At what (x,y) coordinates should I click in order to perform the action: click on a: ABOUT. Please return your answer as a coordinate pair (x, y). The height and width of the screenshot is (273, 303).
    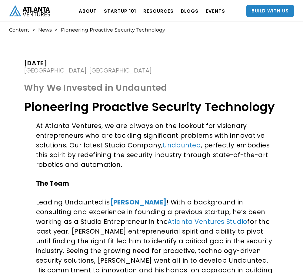
    Looking at the image, I should click on (88, 11).